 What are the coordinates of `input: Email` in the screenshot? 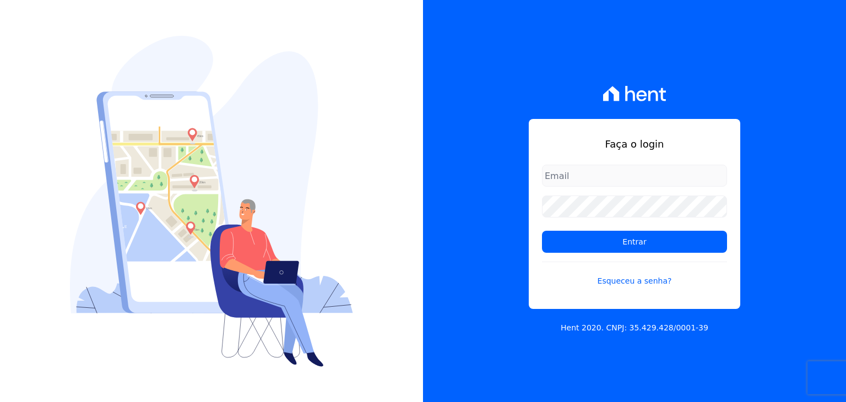 It's located at (634, 176).